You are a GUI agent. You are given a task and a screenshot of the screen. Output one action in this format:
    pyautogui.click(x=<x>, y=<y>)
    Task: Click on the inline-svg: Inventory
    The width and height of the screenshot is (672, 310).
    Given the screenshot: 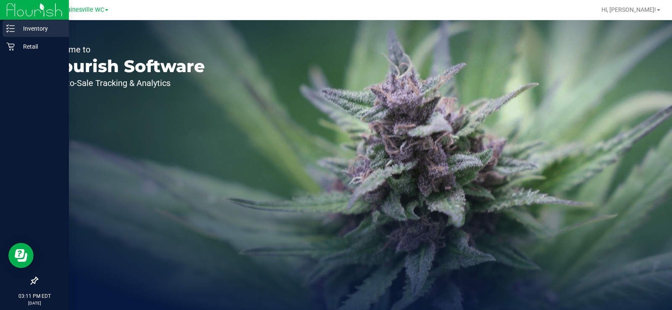 What is the action you would take?
    pyautogui.click(x=10, y=29)
    